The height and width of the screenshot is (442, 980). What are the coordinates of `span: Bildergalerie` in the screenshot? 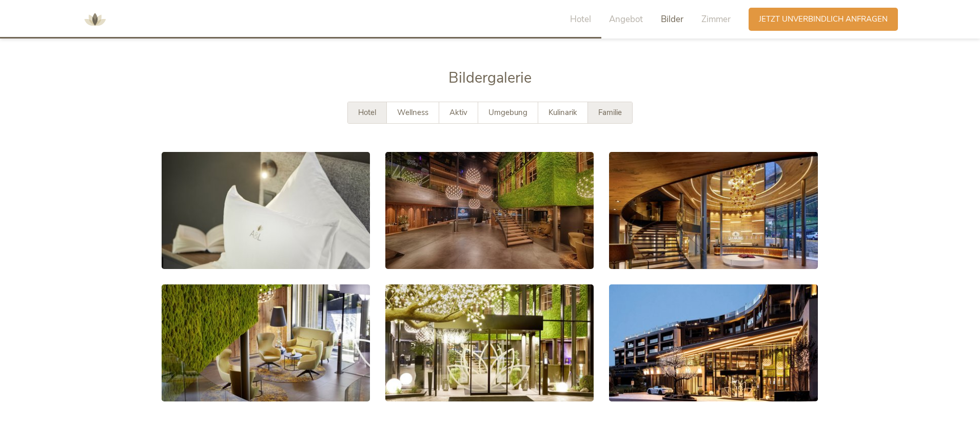 It's located at (490, 78).